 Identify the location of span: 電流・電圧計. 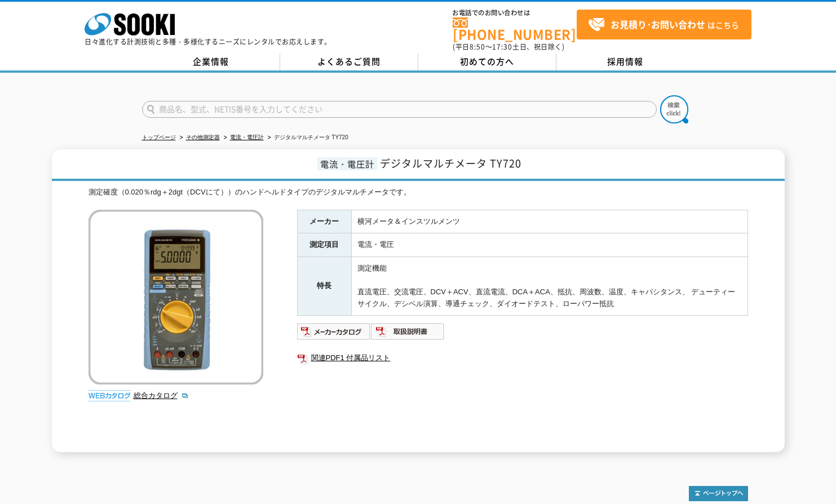
(348, 164).